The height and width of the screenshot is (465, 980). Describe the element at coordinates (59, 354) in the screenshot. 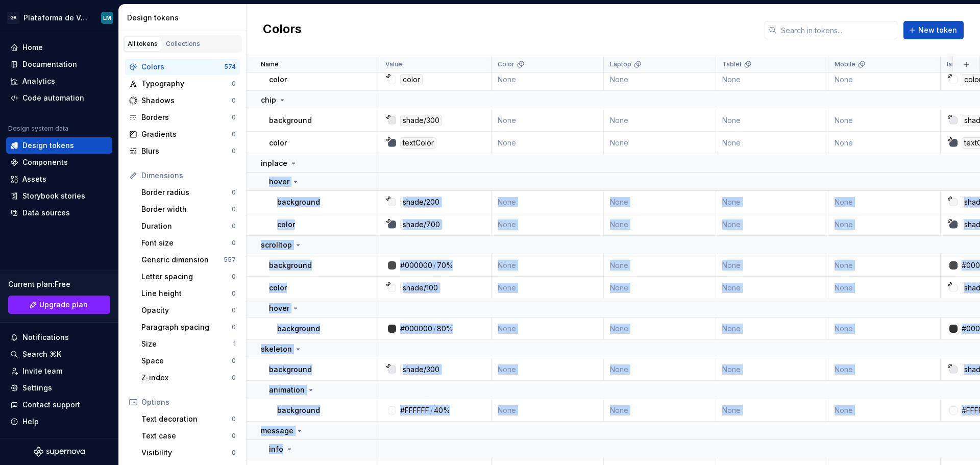

I see `button: Search ⌘K` at that location.